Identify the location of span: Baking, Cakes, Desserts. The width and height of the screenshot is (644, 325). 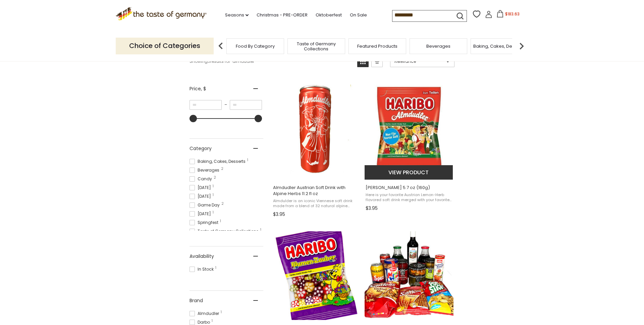
(499, 46).